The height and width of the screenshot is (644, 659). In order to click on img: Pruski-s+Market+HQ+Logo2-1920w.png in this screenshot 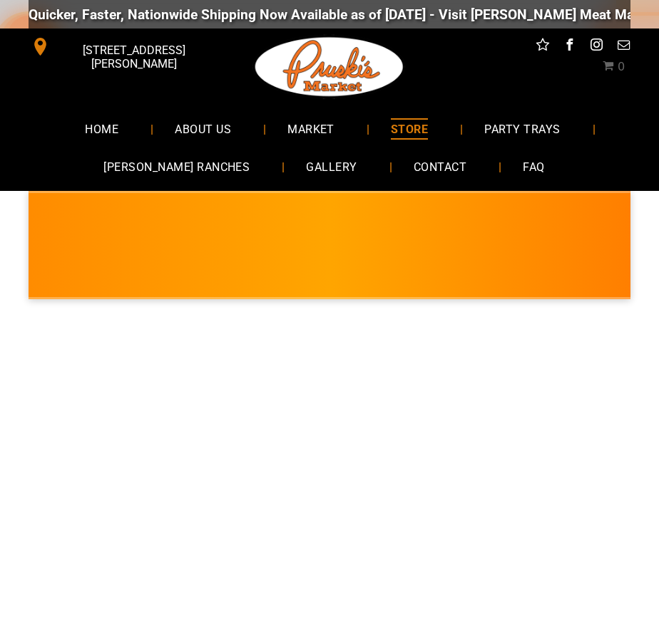, I will do `click(330, 67)`.